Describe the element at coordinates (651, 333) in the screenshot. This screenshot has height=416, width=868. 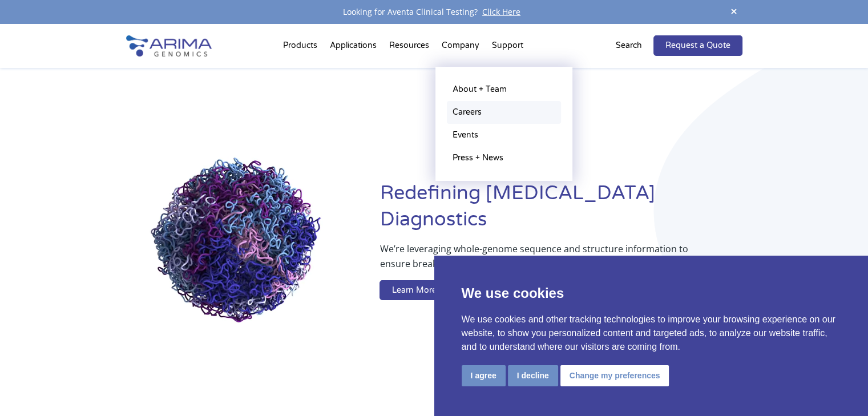
I see `p: We use cookies and other tracking technologies to improve your browsing experience on our website...` at that location.